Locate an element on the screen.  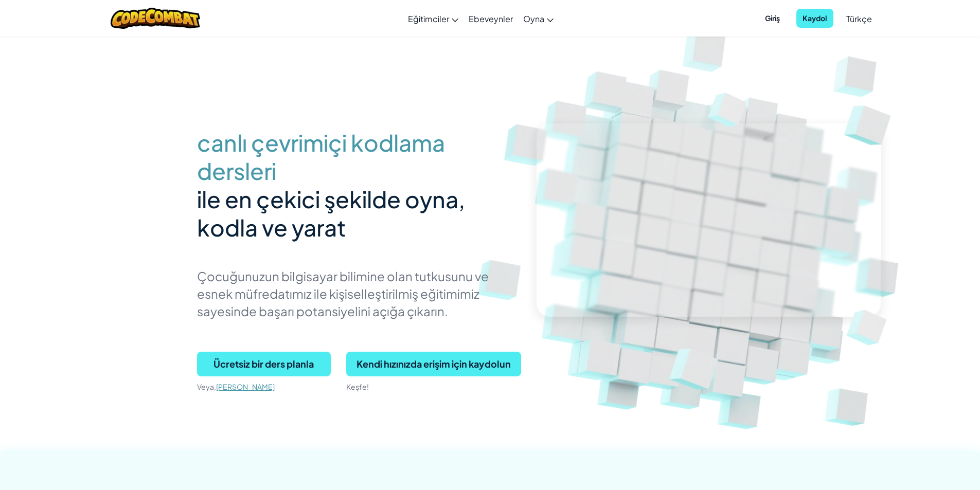
a: Oyna is located at coordinates (538, 19).